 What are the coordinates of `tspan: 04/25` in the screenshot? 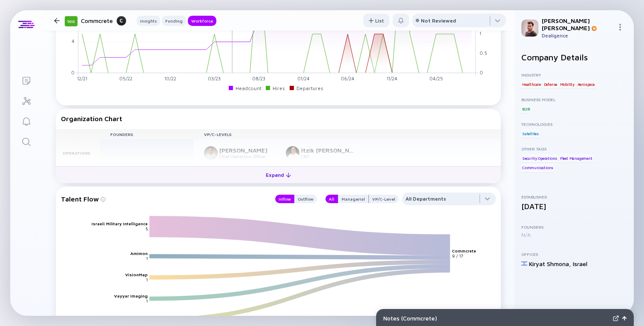 It's located at (436, 78).